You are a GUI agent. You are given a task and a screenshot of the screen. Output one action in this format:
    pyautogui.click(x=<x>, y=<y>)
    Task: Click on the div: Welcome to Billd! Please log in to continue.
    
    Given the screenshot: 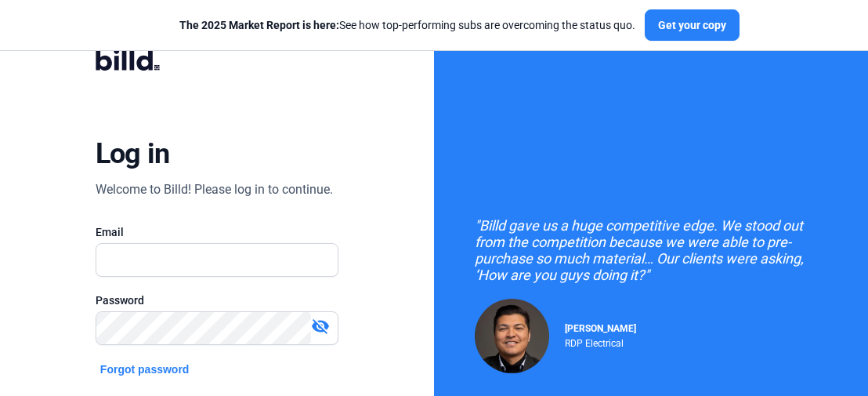 What is the action you would take?
    pyautogui.click(x=214, y=190)
    